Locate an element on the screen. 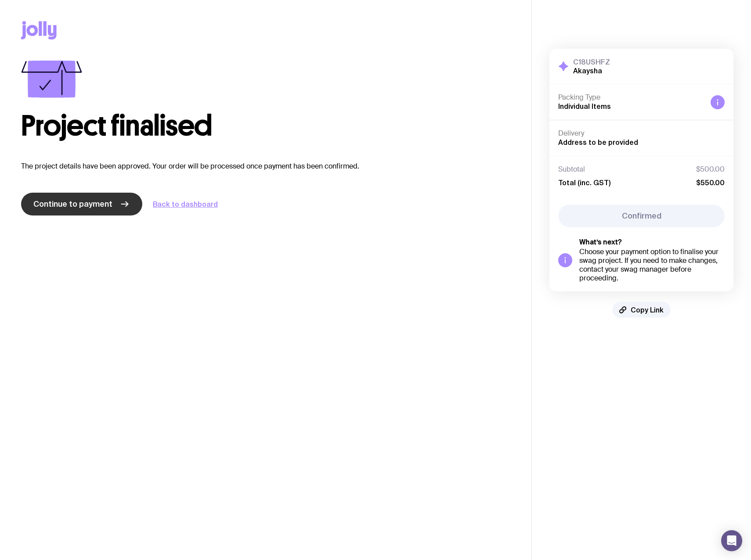 The image size is (751, 560). span: Continue to payment is located at coordinates (73, 204).